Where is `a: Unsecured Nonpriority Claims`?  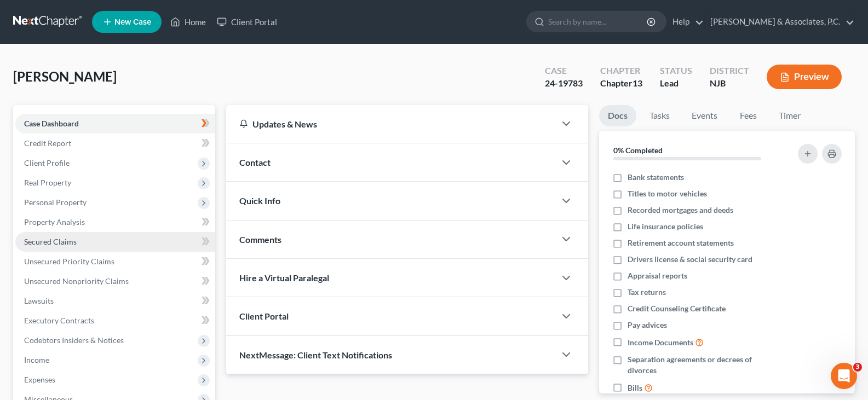
a: Unsecured Nonpriority Claims is located at coordinates (115, 281).